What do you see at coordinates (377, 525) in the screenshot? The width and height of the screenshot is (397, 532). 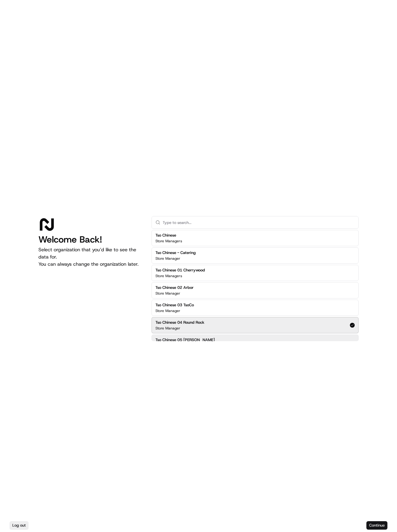 I see `button: Continue` at bounding box center [377, 525].